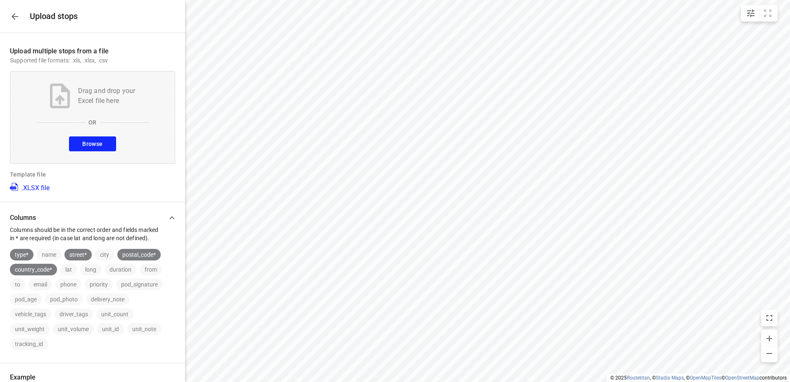 The height and width of the screenshot is (382, 790). I want to click on div: small contained button group, so click(759, 13).